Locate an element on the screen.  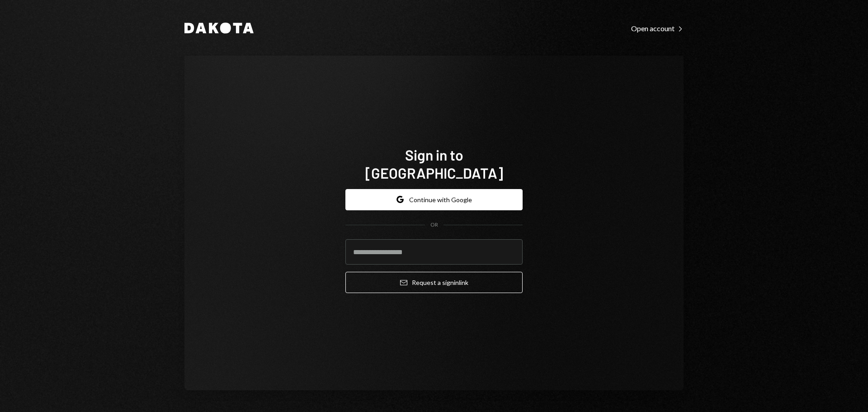
div: Open account is located at coordinates (658, 28).